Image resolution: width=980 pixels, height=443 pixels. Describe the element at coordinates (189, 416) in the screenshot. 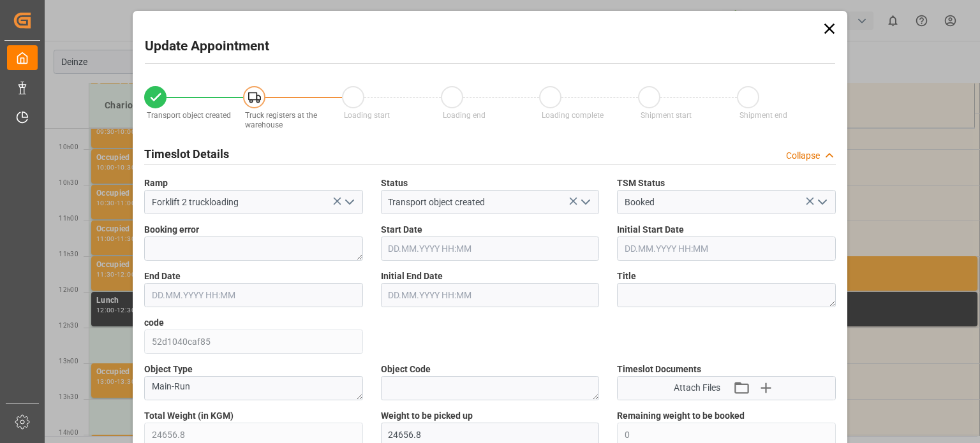

I see `span: Total Weight (in KGM)` at that location.